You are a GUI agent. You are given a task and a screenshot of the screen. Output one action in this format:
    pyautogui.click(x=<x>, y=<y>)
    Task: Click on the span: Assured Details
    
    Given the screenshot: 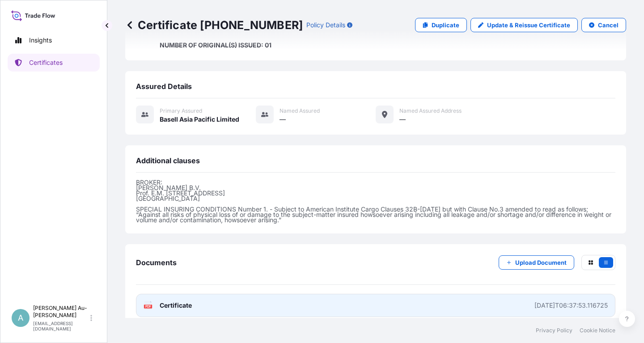 What is the action you would take?
    pyautogui.click(x=164, y=86)
    